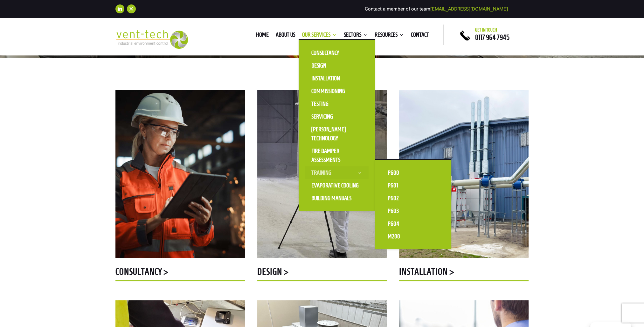 The height and width of the screenshot is (327, 644). What do you see at coordinates (337, 156) in the screenshot?
I see `a: Fire Damper Assessments` at bounding box center [337, 156].